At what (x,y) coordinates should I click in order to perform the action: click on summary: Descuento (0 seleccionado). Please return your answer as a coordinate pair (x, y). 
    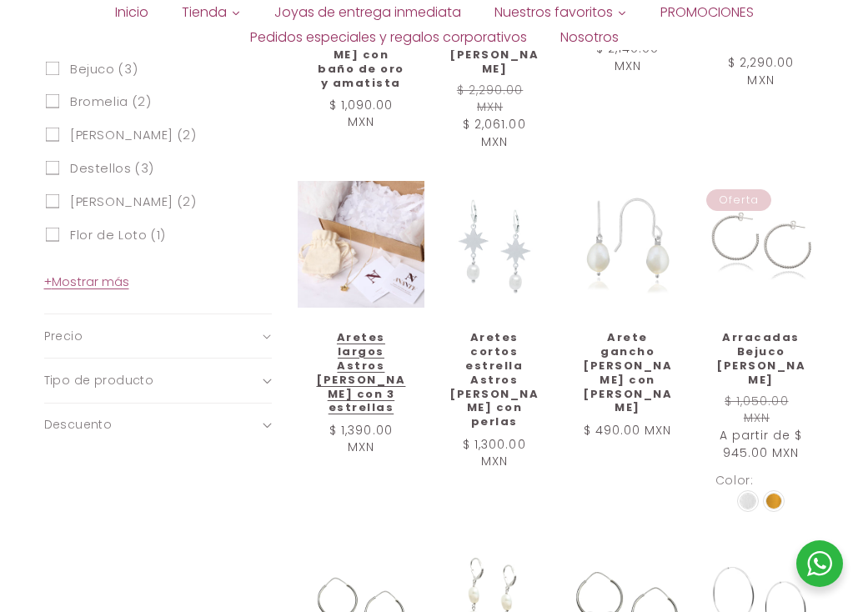
    Looking at the image, I should click on (158, 425).